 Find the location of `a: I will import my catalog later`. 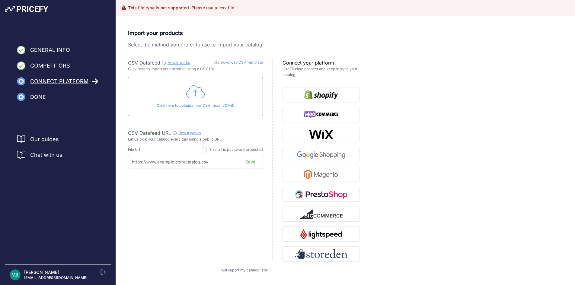

a: I will import my catalog later is located at coordinates (244, 270).